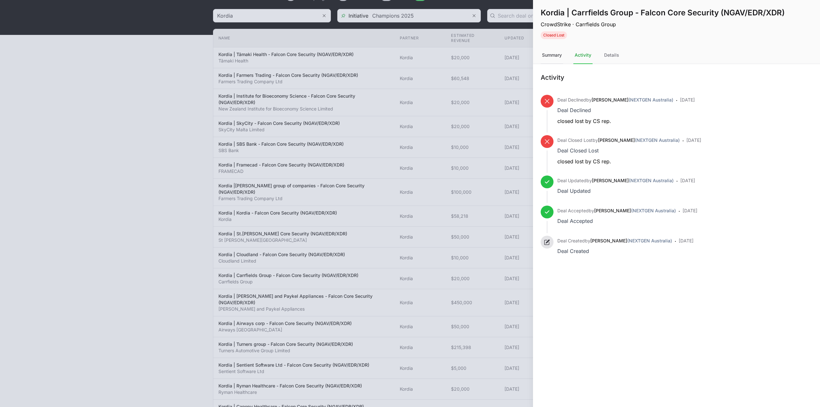 Image resolution: width=820 pixels, height=407 pixels. I want to click on span: Deal Updated, so click(572, 180).